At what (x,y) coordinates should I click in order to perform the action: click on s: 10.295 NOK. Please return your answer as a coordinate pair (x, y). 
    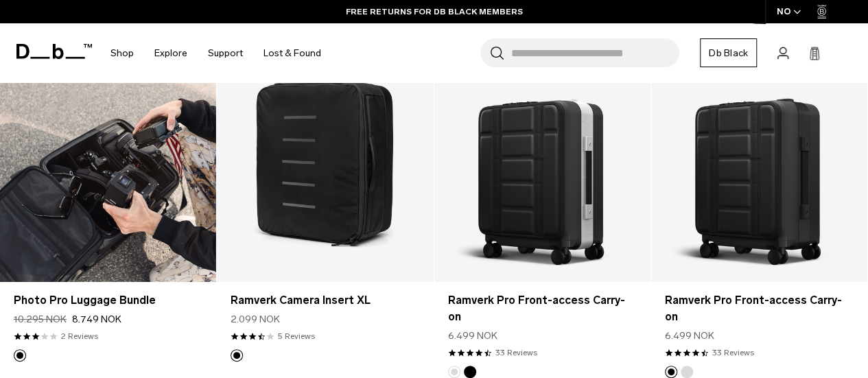
    Looking at the image, I should click on (40, 319).